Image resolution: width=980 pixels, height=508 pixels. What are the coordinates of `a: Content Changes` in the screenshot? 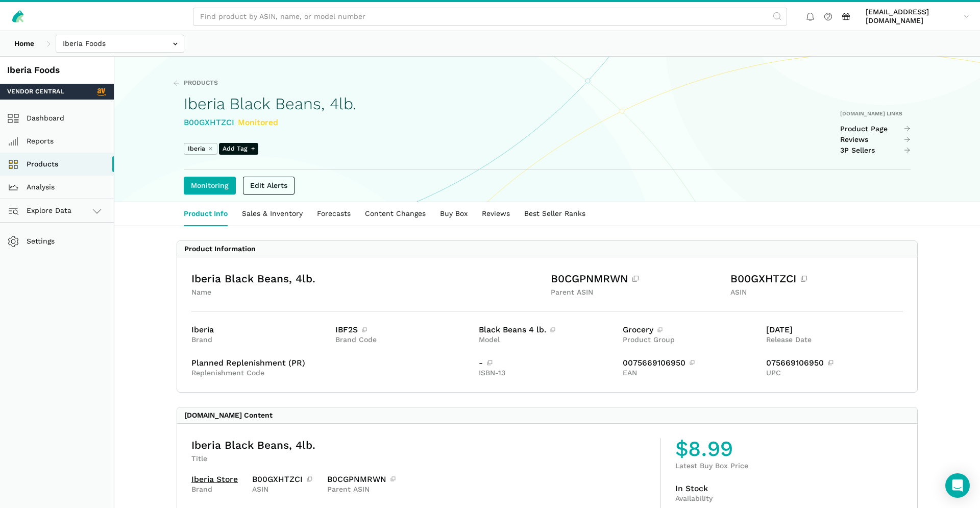 It's located at (395, 214).